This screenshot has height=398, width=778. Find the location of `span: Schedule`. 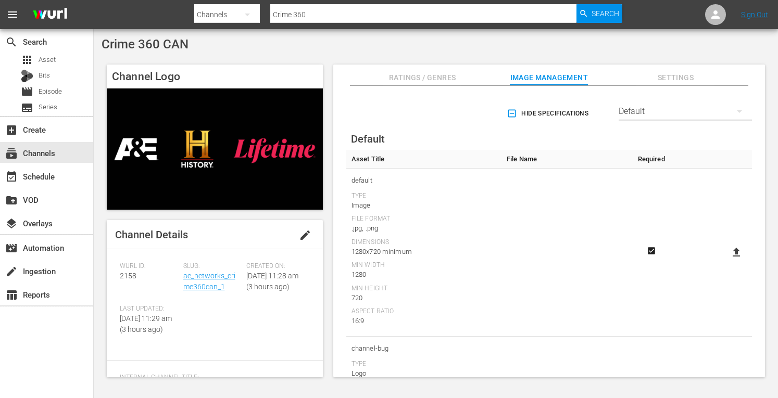

span: Schedule is located at coordinates (11, 177).